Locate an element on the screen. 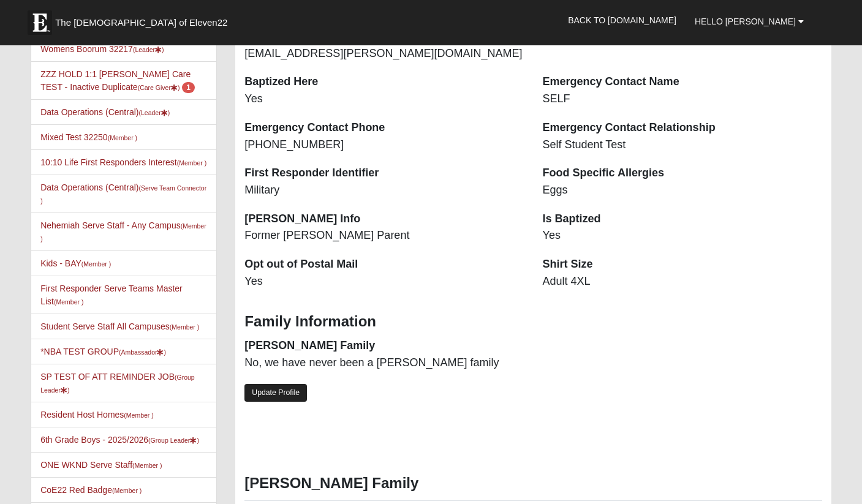 Image resolution: width=862 pixels, height=504 pixels. dd: Military is located at coordinates (384, 191).